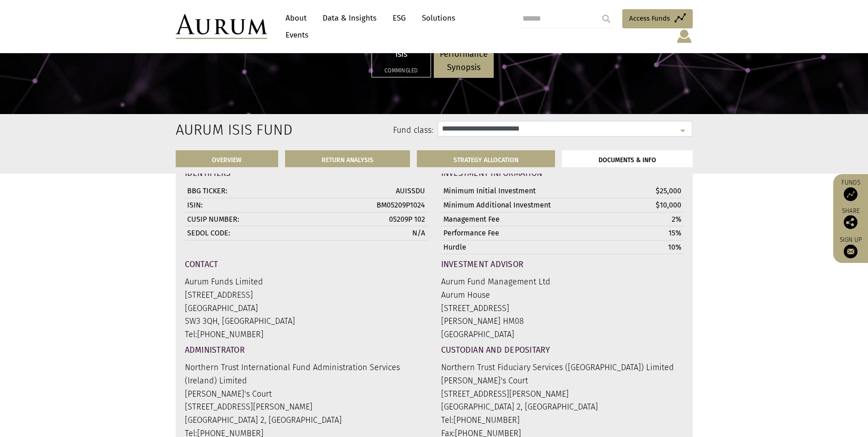  What do you see at coordinates (657, 19) in the screenshot?
I see `a: Access Funds` at bounding box center [657, 19].